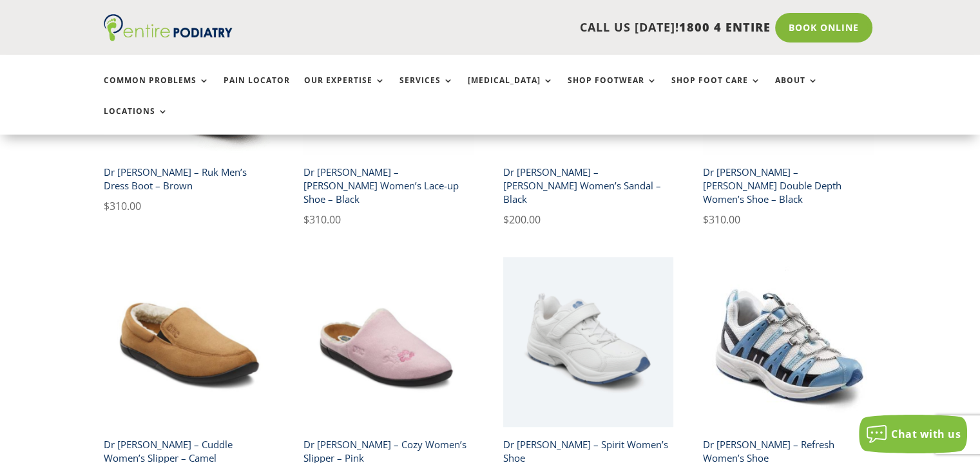  What do you see at coordinates (136, 121) in the screenshot?
I see `a: Locations` at bounding box center [136, 121].